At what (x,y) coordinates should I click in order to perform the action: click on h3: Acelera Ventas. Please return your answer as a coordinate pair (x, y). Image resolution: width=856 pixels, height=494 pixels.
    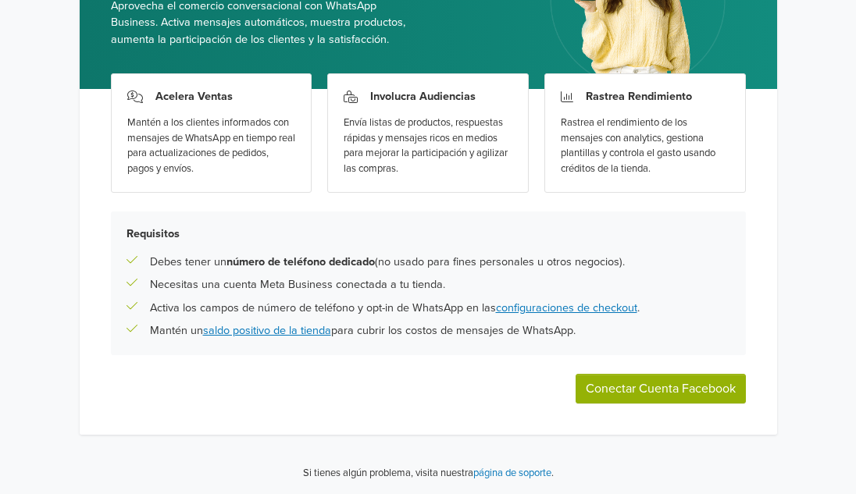
    Looking at the image, I should click on (194, 96).